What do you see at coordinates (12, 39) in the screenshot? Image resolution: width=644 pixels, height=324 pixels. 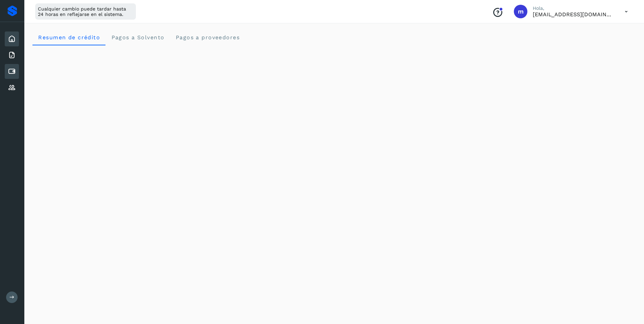 I see `div: Inicio` at bounding box center [12, 39].